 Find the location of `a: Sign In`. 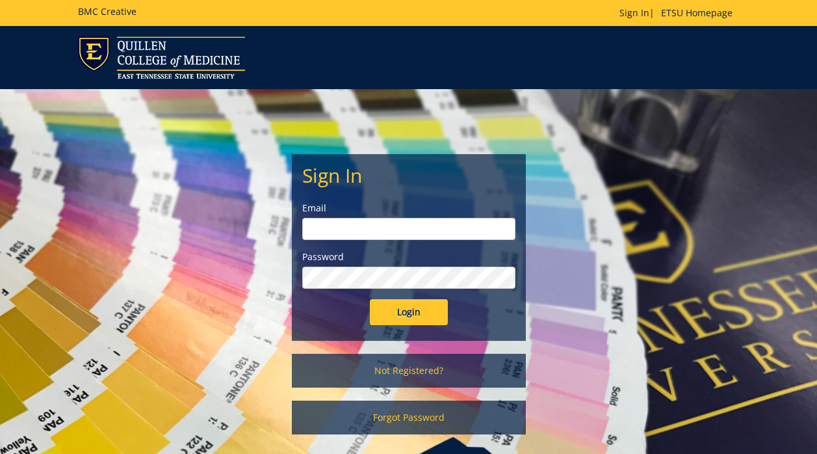

a: Sign In is located at coordinates (634, 12).